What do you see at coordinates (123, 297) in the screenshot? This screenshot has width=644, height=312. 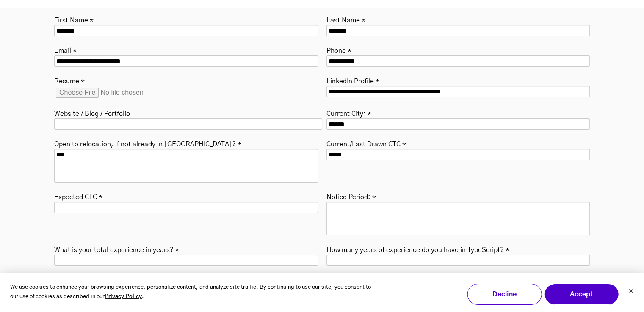 I see `a: Privacy Policy` at bounding box center [123, 297].